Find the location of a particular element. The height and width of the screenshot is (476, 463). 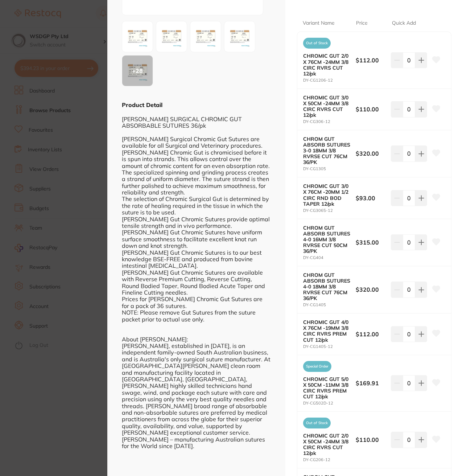

small: DY-CG306-12 is located at coordinates (329, 122).